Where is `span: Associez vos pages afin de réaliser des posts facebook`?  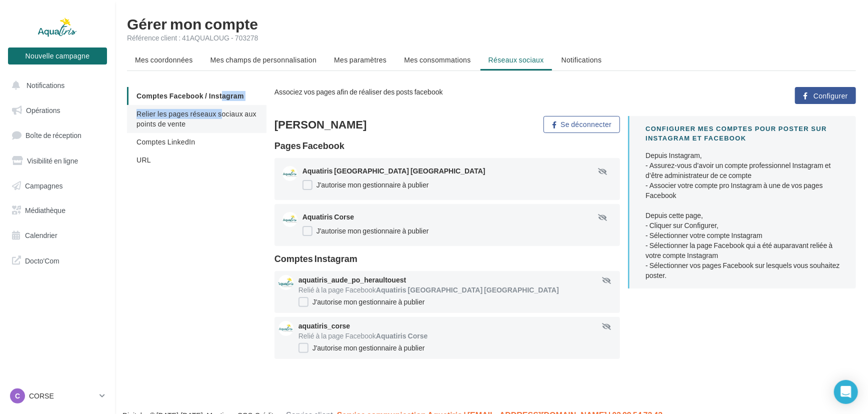
span: Associez vos pages afin de réaliser des posts facebook is located at coordinates (359, 91).